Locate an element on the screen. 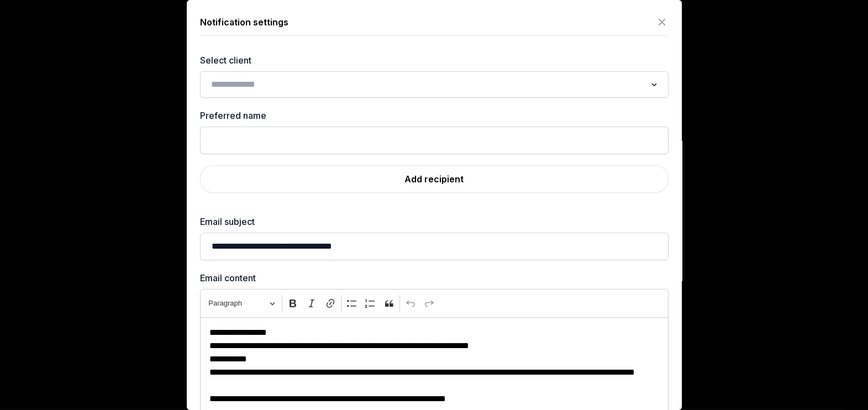 This screenshot has width=868, height=410. div: Editor toolbar is located at coordinates (434, 303).